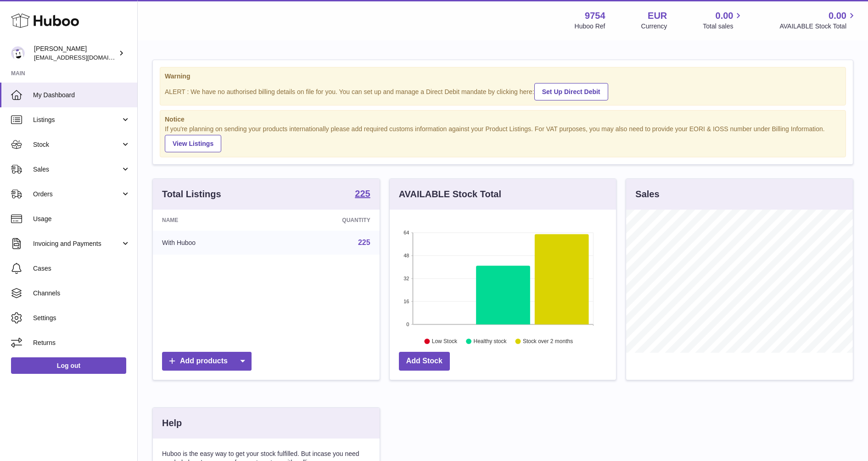 The height and width of the screenshot is (461, 868). Describe the element at coordinates (77, 144) in the screenshot. I see `span: Stock` at that location.